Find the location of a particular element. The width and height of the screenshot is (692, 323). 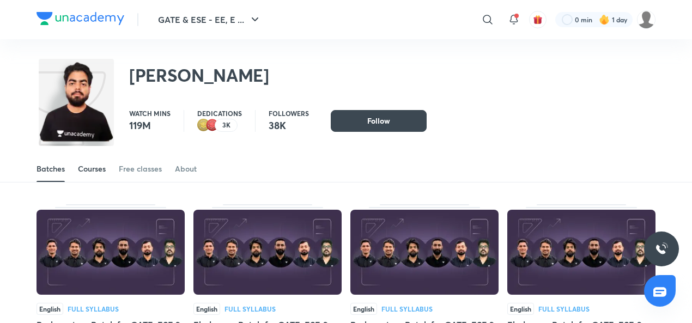

div: Courses is located at coordinates (92, 169).